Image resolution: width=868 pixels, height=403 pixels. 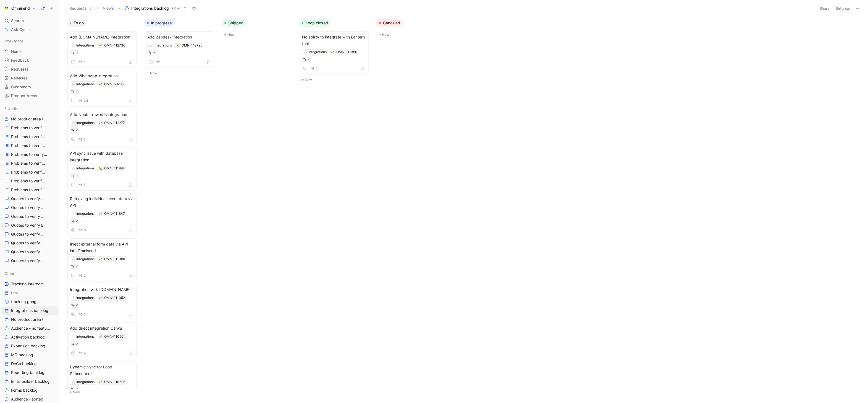 What do you see at coordinates (334, 53) in the screenshot?
I see `a: No ability to integrate with Lantern toolIntegrations1` at bounding box center [334, 53].